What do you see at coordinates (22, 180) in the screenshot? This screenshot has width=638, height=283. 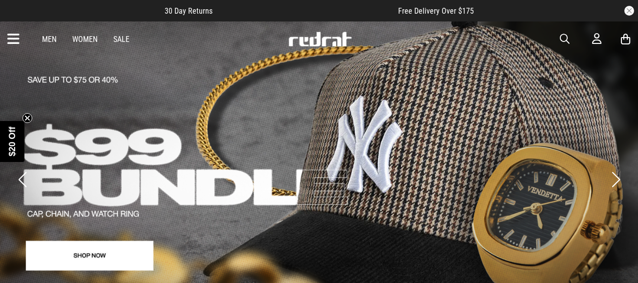 I see `button: Previous slide` at bounding box center [22, 180].